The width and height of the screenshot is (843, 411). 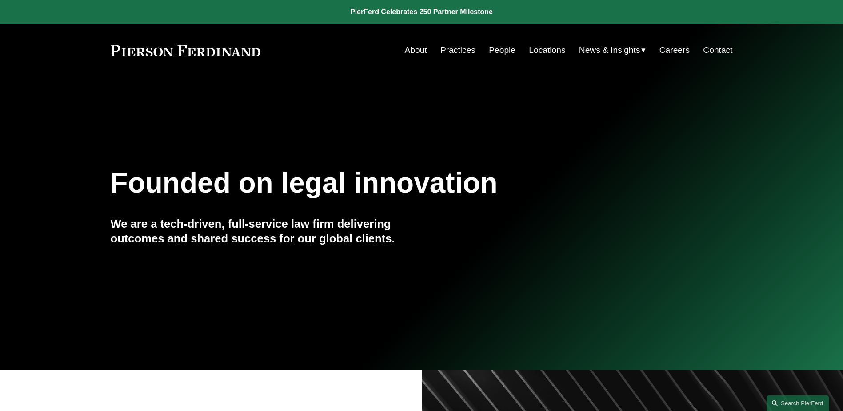 I want to click on a: Locations, so click(x=547, y=50).